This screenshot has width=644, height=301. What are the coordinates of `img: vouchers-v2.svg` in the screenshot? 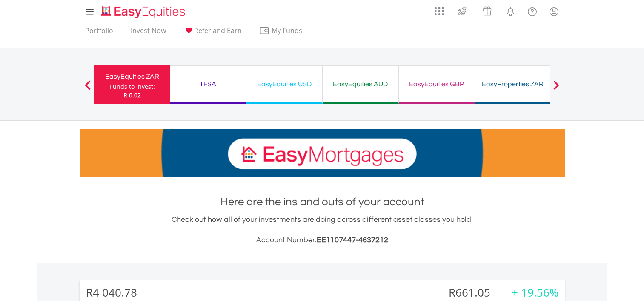 It's located at (487, 11).